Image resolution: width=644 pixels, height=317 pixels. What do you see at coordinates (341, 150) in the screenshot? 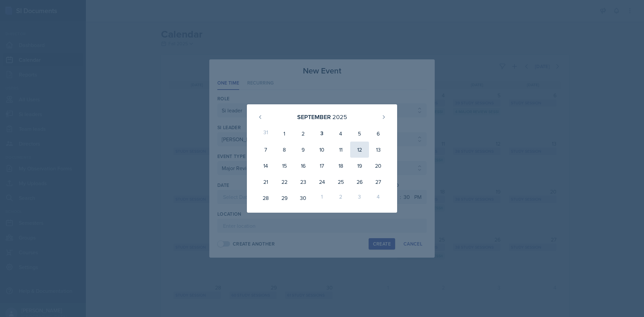
I see `div: 11` at bounding box center [341, 150].